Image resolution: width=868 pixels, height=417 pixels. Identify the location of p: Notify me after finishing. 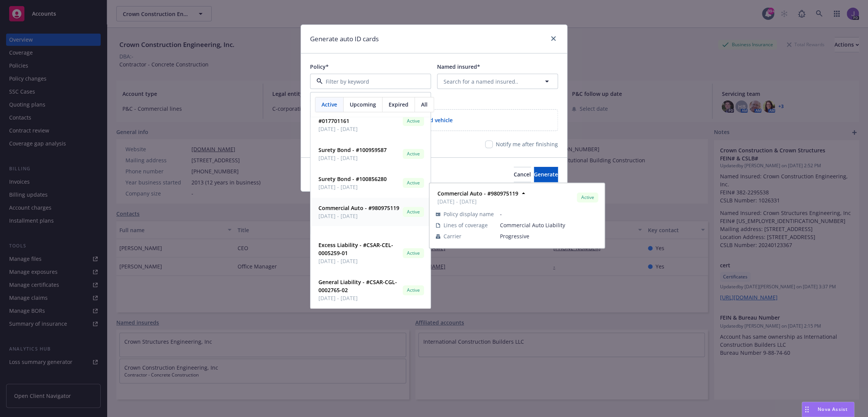
(526, 144).